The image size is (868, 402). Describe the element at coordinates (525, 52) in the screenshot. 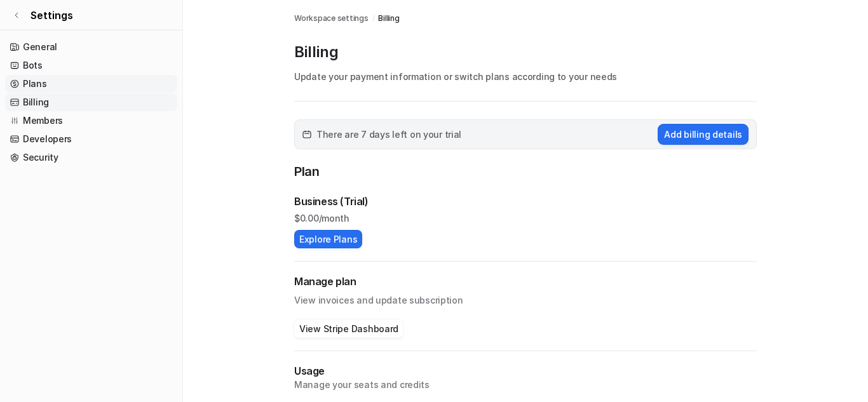

I see `p: Billing` at that location.